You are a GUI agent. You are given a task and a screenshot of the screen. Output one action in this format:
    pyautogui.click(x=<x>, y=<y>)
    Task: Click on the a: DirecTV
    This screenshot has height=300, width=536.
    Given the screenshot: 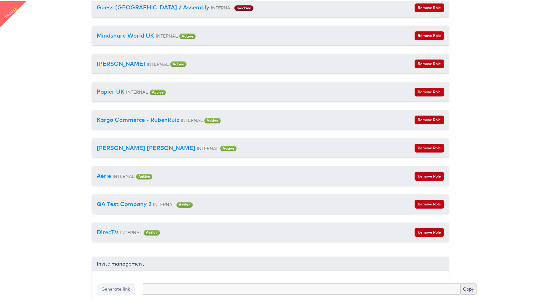 What is the action you would take?
    pyautogui.click(x=108, y=231)
    